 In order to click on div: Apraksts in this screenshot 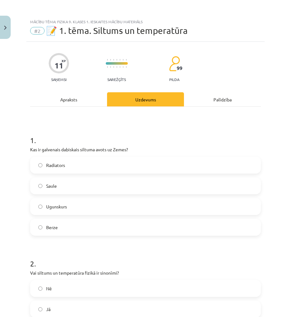, I will do `click(69, 99)`.